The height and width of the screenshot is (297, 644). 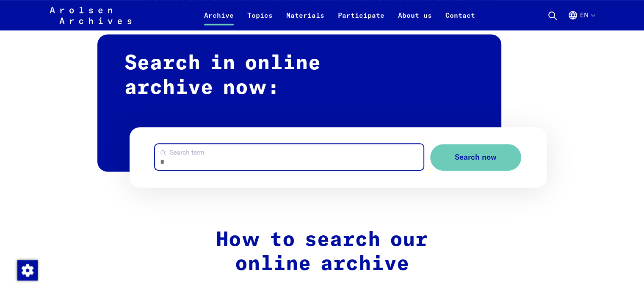 What do you see at coordinates (581, 20) in the screenshot?
I see `button: English, language selection` at bounding box center [581, 20].